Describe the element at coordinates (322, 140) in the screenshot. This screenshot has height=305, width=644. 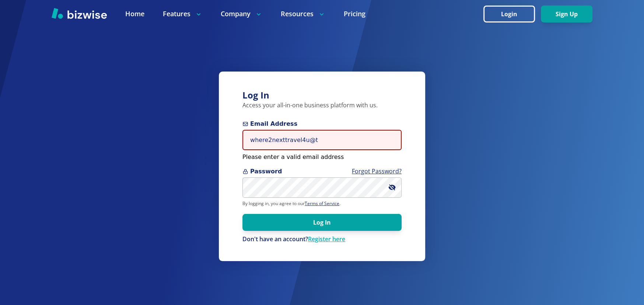
I see `input: you@example.com` at that location.